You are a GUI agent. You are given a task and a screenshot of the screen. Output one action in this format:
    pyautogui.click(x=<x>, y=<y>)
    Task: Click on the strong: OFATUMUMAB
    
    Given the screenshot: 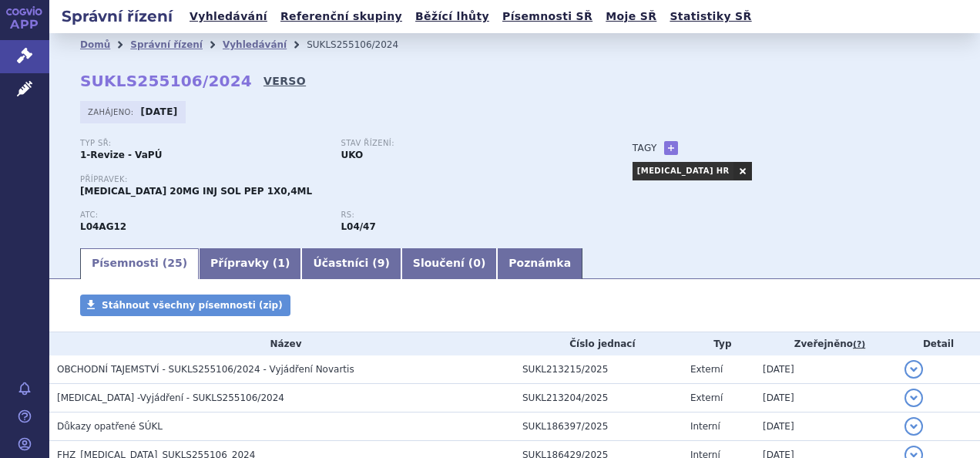 What is the action you would take?
    pyautogui.click(x=104, y=227)
    